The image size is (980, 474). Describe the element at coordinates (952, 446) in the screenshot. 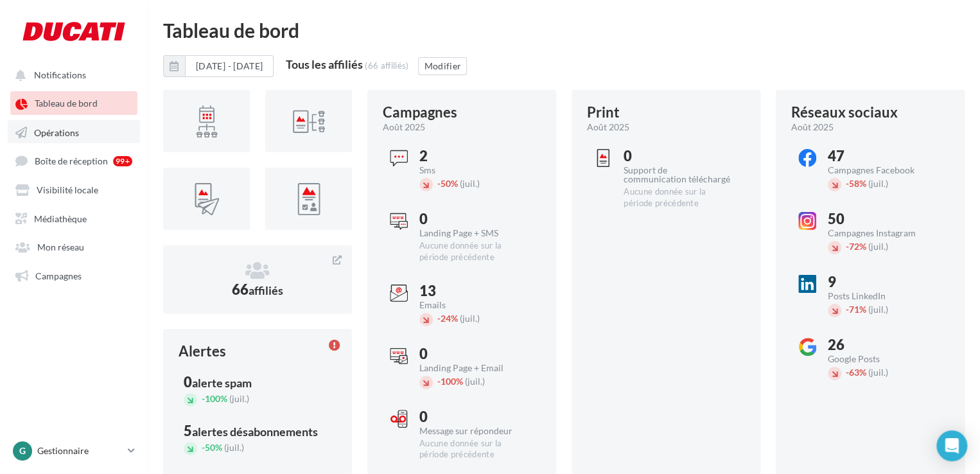

I see `div: Open Intercom Messenger` at that location.